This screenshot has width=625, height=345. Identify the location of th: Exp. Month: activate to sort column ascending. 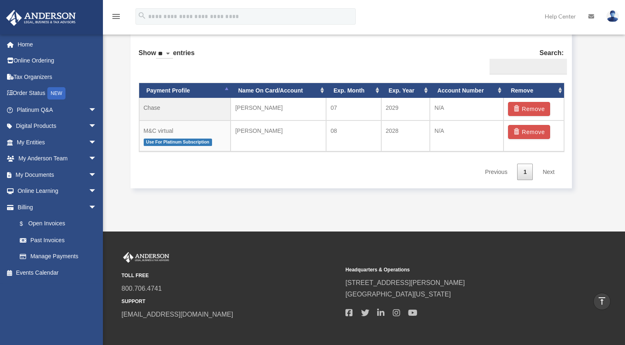
(353, 91).